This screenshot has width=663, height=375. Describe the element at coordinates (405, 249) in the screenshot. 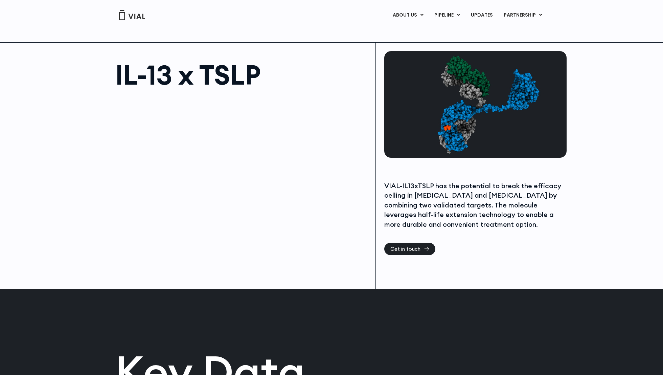

I see `span: Get in touch` at that location.